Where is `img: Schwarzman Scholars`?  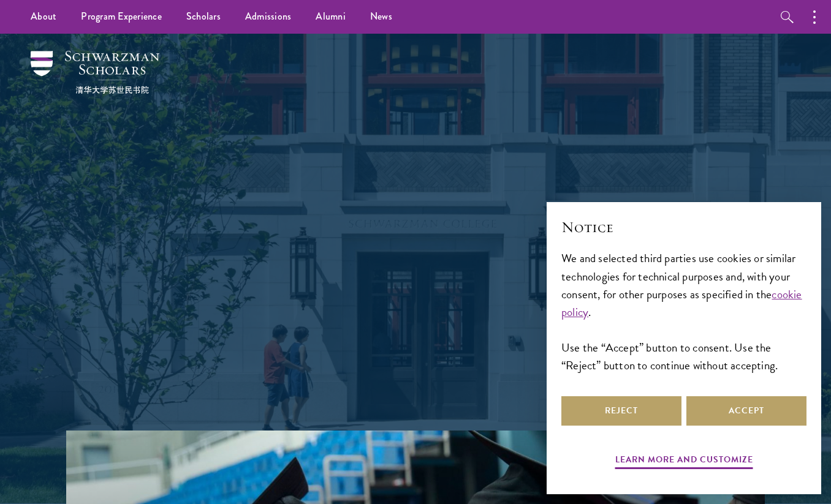
img: Schwarzman Scholars is located at coordinates (95, 72).